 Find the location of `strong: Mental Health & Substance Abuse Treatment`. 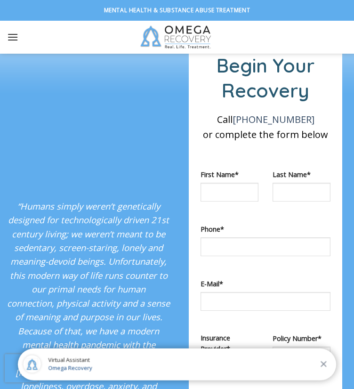

strong: Mental Health & Substance Abuse Treatment is located at coordinates (177, 10).